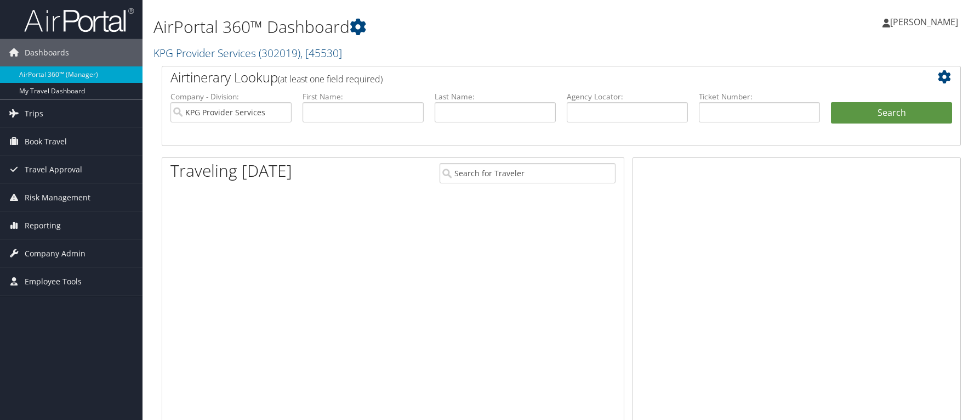  Describe the element at coordinates (627, 96) in the screenshot. I see `label: Agency Locator:` at that location.